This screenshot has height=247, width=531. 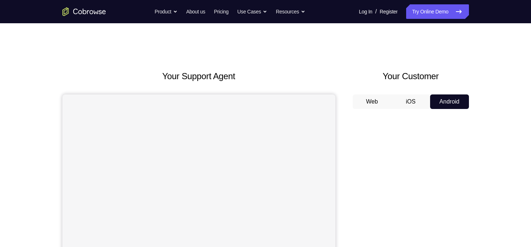 What do you see at coordinates (221, 12) in the screenshot?
I see `a: Pricing` at bounding box center [221, 12].